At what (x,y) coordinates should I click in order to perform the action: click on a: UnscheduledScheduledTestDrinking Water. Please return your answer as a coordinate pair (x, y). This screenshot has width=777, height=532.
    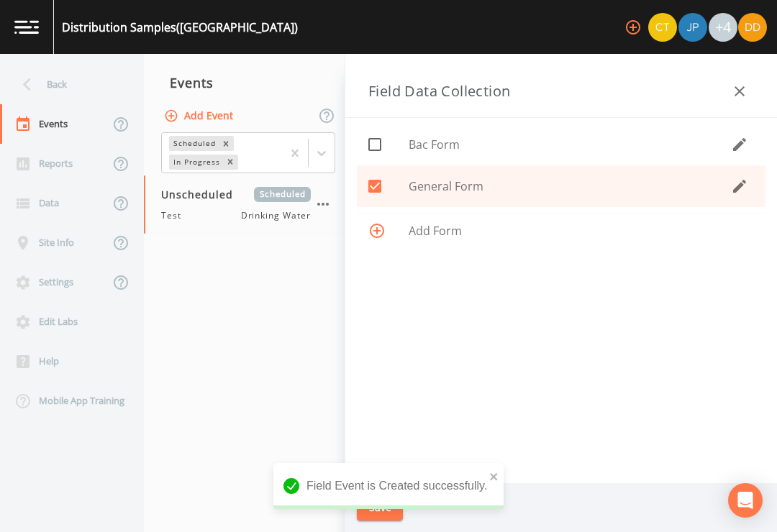
    Looking at the image, I should click on (248, 205).